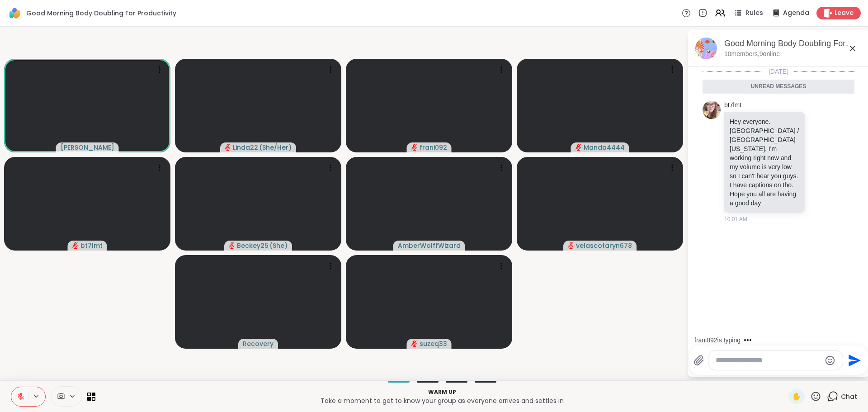  Describe the element at coordinates (796, 13) in the screenshot. I see `span: Agenda` at that location.